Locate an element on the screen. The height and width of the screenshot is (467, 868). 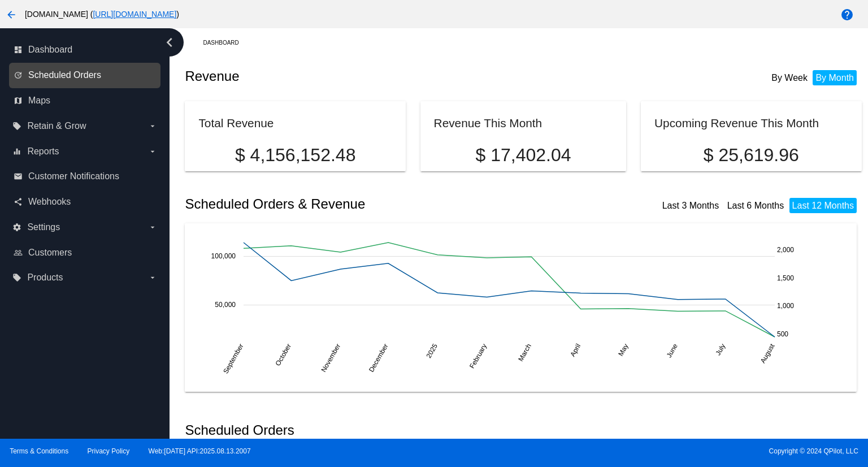
text: April is located at coordinates (576, 350).